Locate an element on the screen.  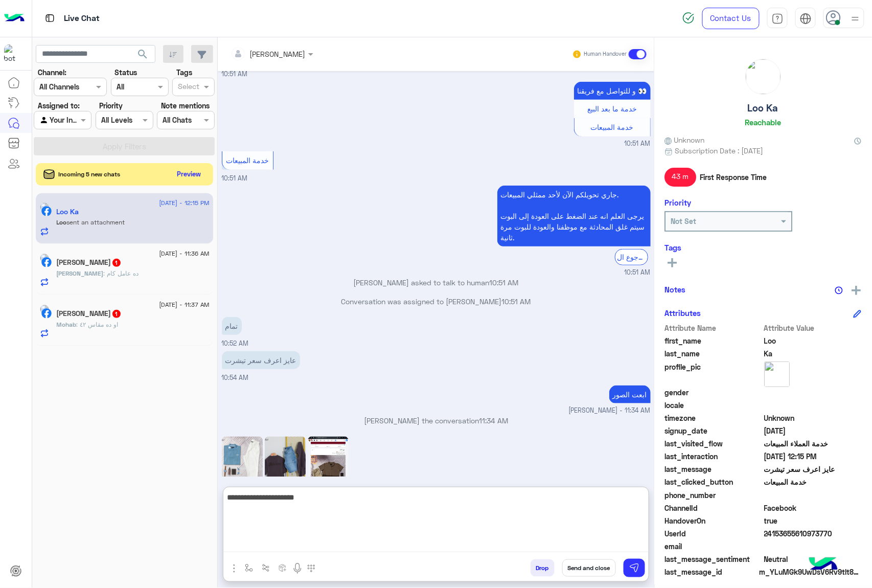
a: tab is located at coordinates (778, 18).